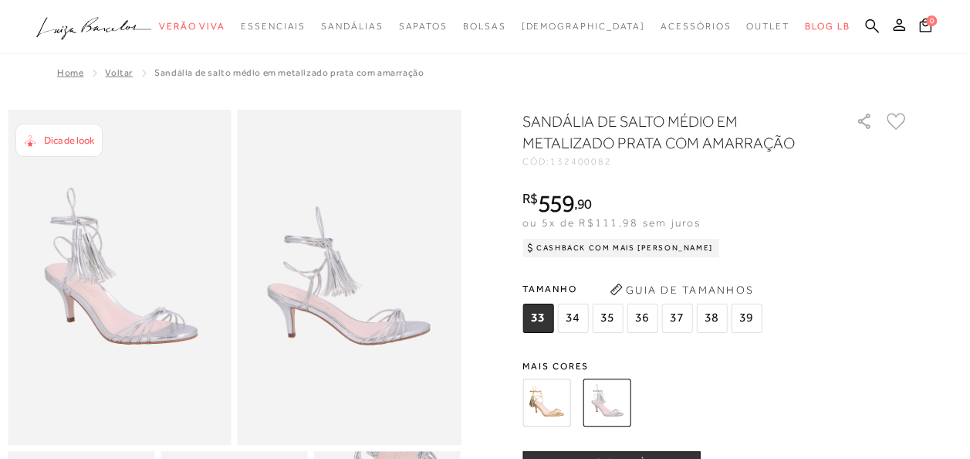 This screenshot has width=970, height=459. Describe the element at coordinates (573, 318) in the screenshot. I see `span: 34` at that location.